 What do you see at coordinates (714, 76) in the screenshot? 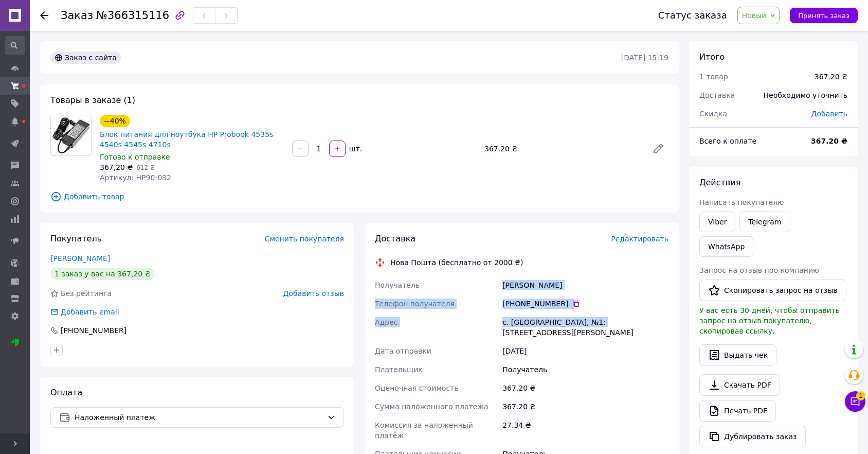
I see `span: 1 товар` at bounding box center [714, 76].